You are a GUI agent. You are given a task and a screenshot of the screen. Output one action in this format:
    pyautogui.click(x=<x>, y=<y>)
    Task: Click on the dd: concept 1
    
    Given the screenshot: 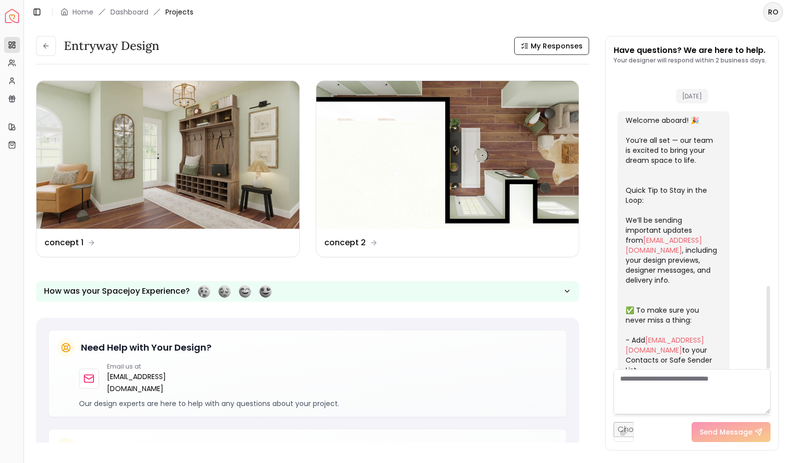 What is the action you would take?
    pyautogui.click(x=64, y=243)
    